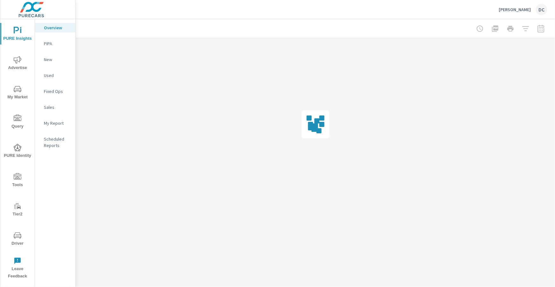 The height and width of the screenshot is (287, 555). What do you see at coordinates (541, 10) in the screenshot?
I see `div: DC` at bounding box center [541, 10].